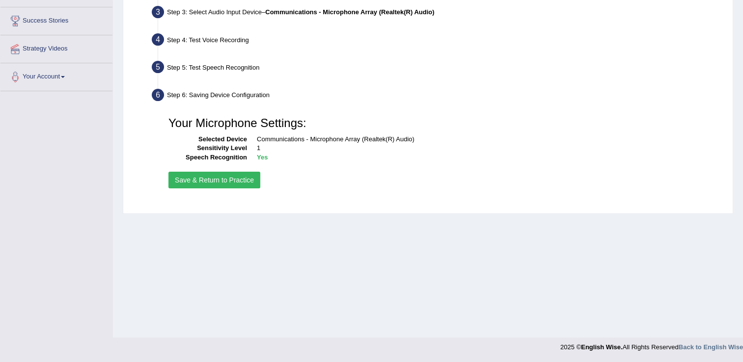  Describe the element at coordinates (438, 41) in the screenshot. I see `div: Step 4: Test Voice Recording` at that location.